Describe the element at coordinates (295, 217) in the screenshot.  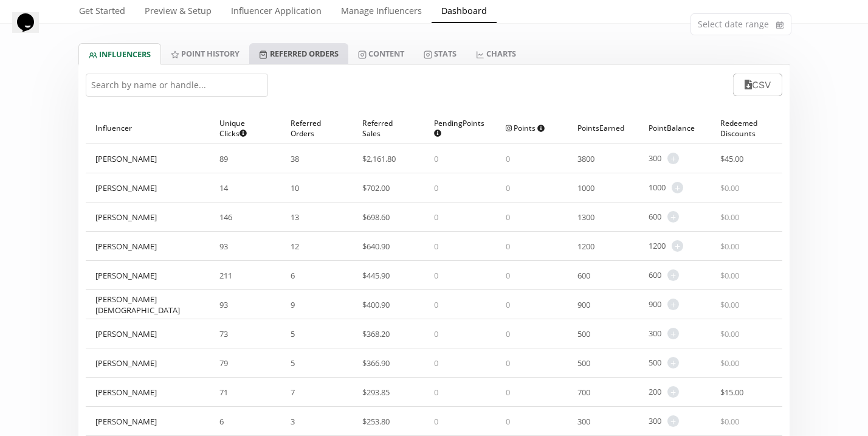
I see `span: 13` at that location.